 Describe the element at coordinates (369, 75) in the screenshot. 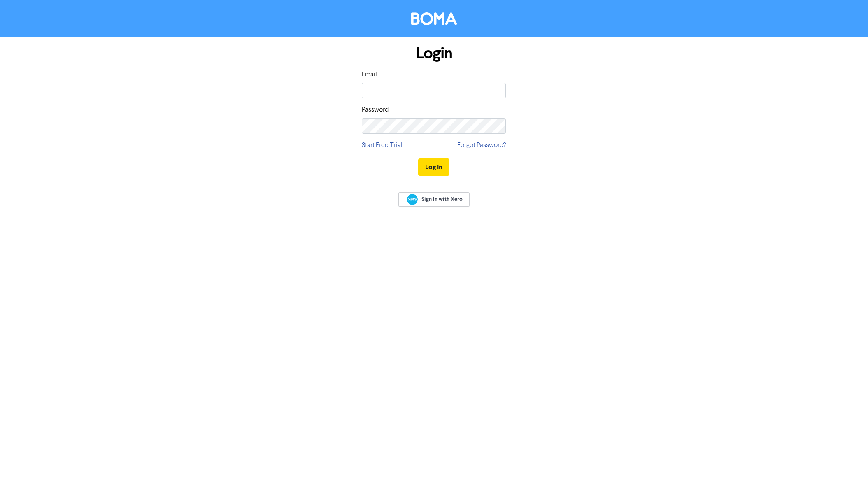

I see `label: Email` at that location.